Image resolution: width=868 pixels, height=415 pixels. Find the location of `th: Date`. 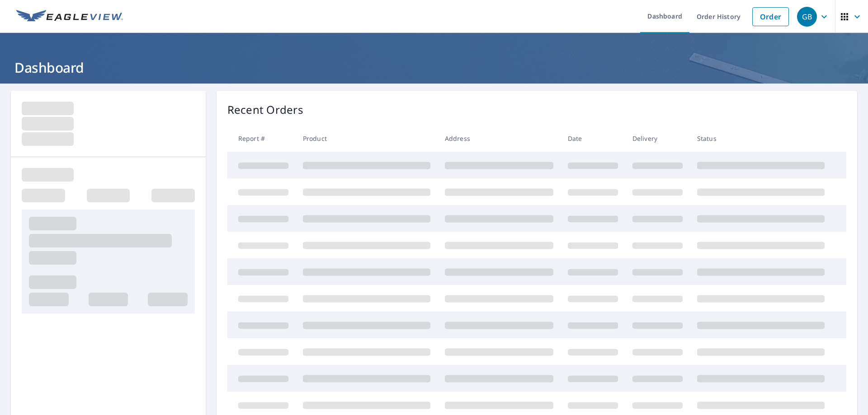

th: Date is located at coordinates (592, 138).